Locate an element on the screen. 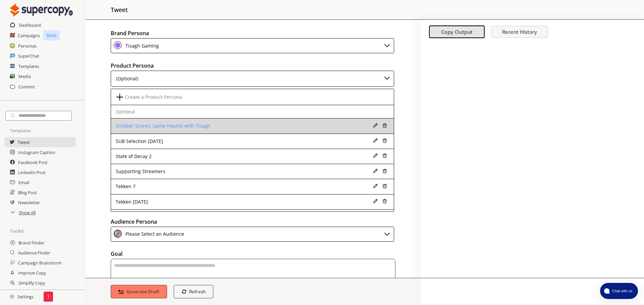 This screenshot has height=305, width=644. a: Personas is located at coordinates (27, 46).